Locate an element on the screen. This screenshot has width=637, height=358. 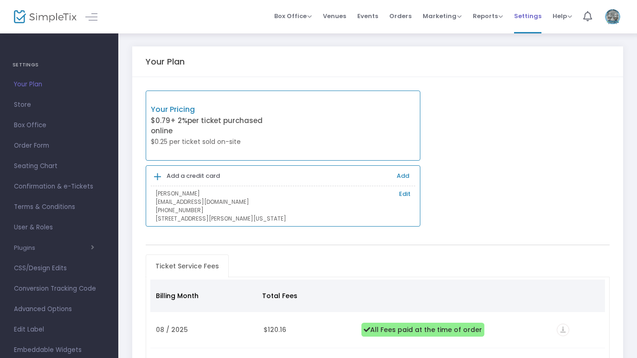
th: Total Fees is located at coordinates (305, 296).